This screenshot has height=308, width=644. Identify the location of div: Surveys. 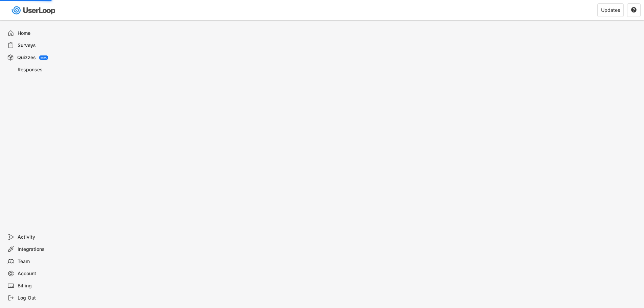
(40, 45).